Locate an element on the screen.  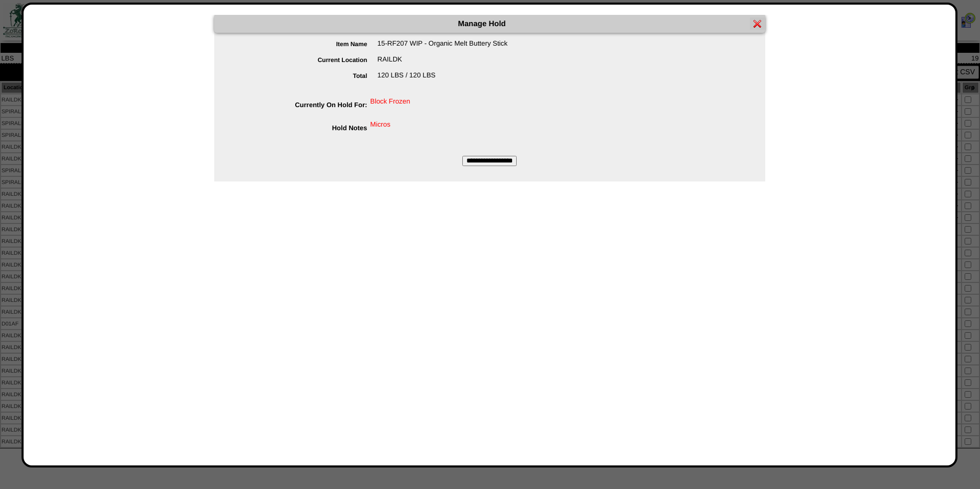
div: Manage Hold is located at coordinates (490, 23).